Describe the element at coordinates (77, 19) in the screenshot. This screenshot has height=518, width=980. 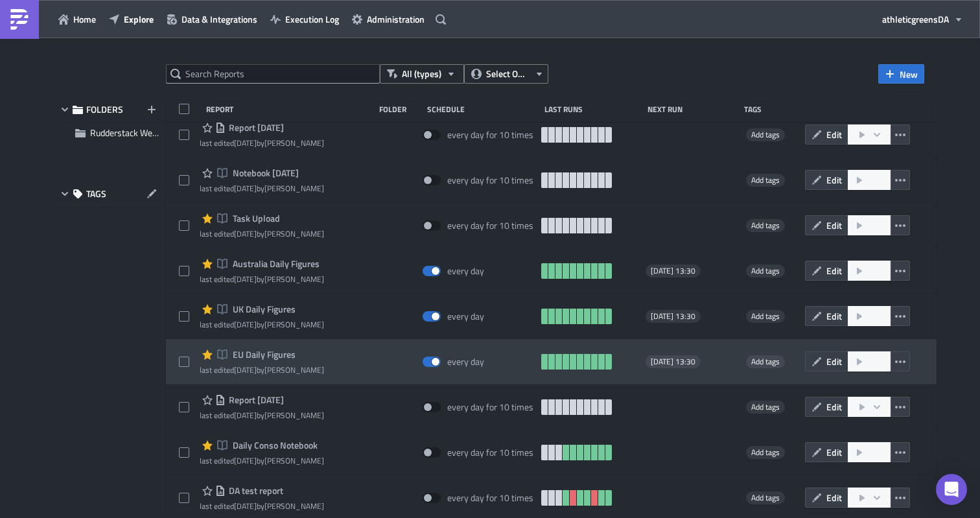
I see `a: Home` at that location.